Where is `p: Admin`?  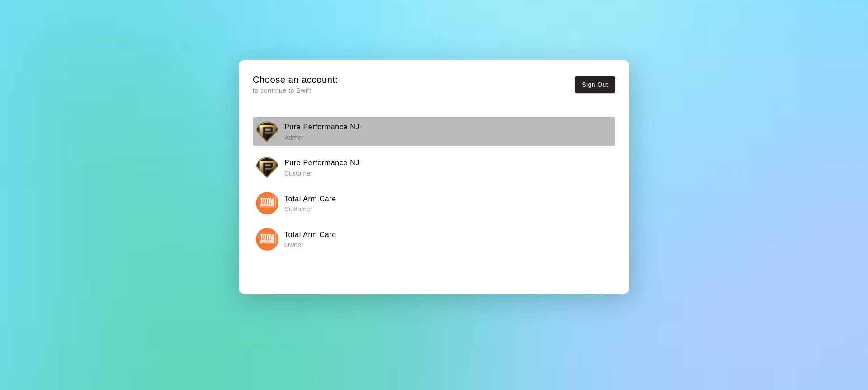
p: Admin is located at coordinates (322, 138).